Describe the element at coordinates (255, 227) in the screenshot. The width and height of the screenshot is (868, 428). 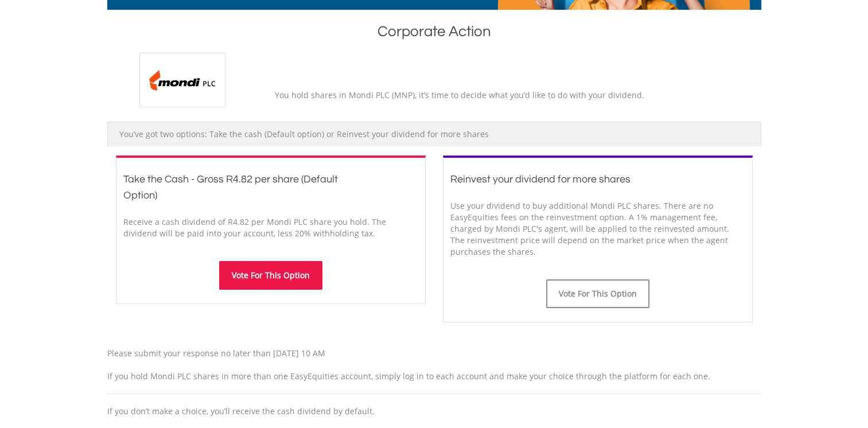
I see `span: Receive a cash dividend of R4.82 per Mondi PLC share you hold. The dividend will be paid into you...` at that location.